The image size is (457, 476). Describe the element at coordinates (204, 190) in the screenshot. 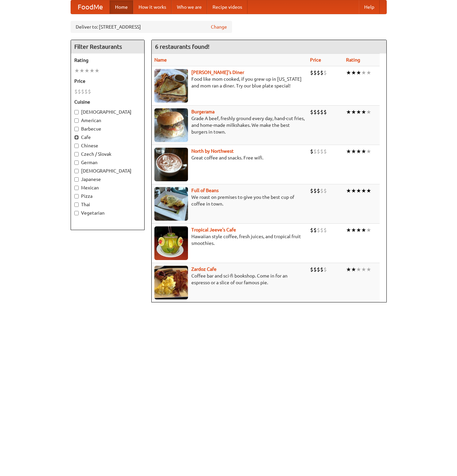

I see `a: Full of Beans` at that location.